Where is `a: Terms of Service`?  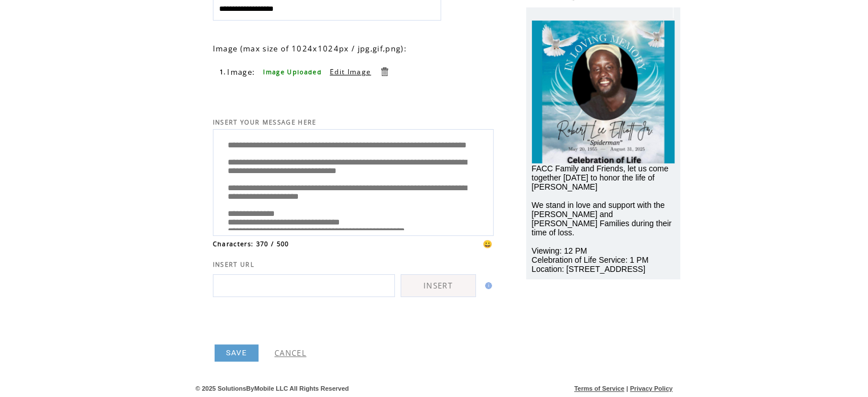 a: Terms of Service is located at coordinates (599, 388).